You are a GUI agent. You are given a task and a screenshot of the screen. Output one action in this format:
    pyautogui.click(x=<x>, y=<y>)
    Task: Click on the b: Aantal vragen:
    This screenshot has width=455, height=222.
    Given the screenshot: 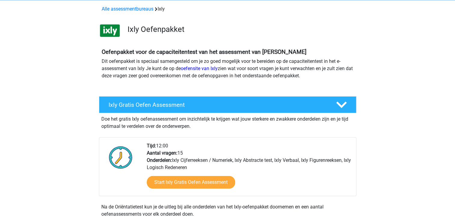 What is the action you would take?
    pyautogui.click(x=162, y=153)
    